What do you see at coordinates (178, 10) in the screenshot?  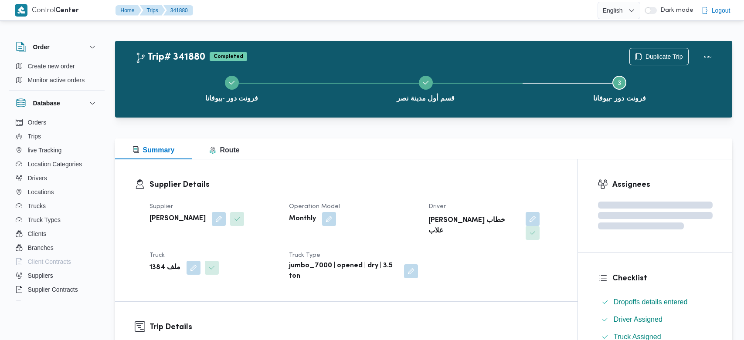 I see `button: 341880` at bounding box center [178, 10].